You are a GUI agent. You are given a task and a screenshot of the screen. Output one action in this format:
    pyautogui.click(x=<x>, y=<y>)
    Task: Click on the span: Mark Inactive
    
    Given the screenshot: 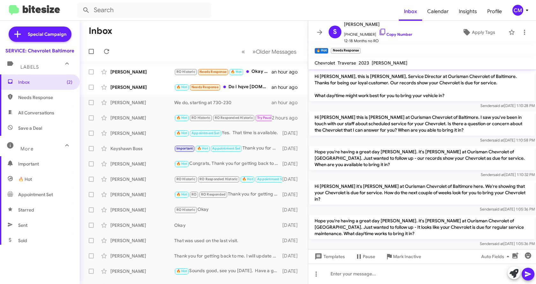 What is the action you would take?
    pyautogui.click(x=407, y=256)
    